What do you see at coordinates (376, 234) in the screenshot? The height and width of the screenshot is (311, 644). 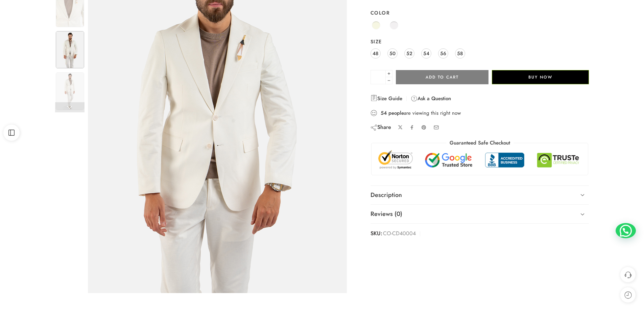 I see `strong: SKU:` at bounding box center [376, 234].